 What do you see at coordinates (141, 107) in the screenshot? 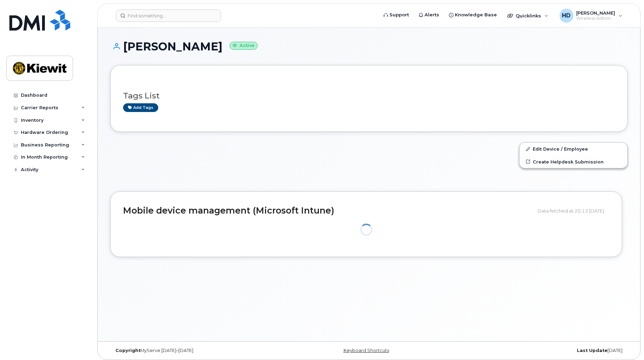
I see `a: Add tags` at bounding box center [141, 107].